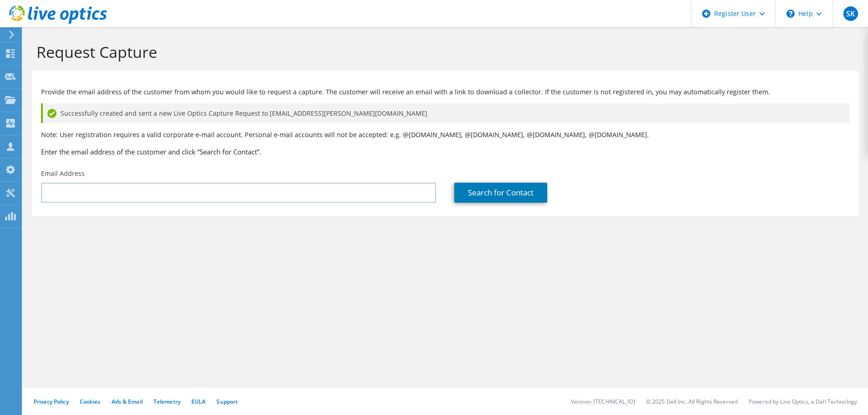 The width and height of the screenshot is (868, 415). Describe the element at coordinates (445, 135) in the screenshot. I see `p: Note: User registration requires a valid corporate e-mail account. Personal e-mail accounts will ...` at that location.